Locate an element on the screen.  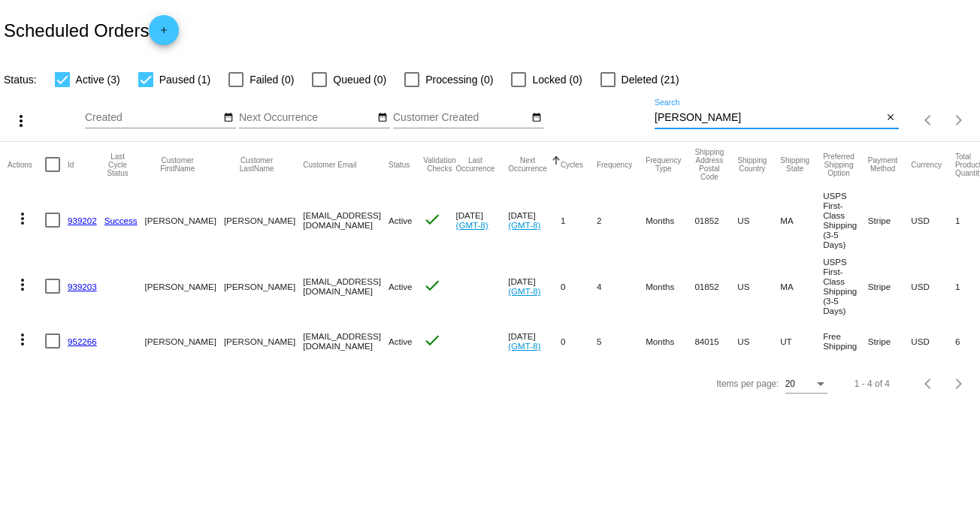
mat-cell: UT is located at coordinates (802, 341).